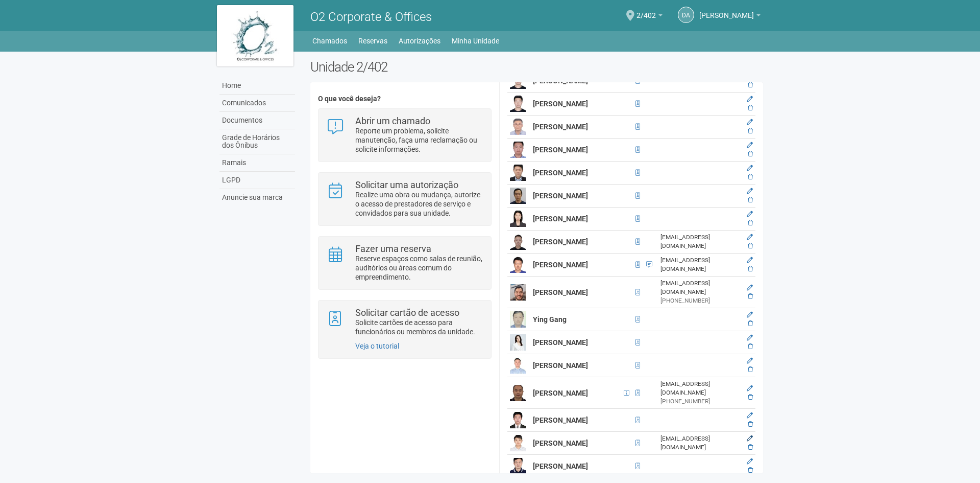 This screenshot has height=483, width=980. What do you see at coordinates (419, 40) in the screenshot?
I see `a: Autorizações` at bounding box center [419, 40].